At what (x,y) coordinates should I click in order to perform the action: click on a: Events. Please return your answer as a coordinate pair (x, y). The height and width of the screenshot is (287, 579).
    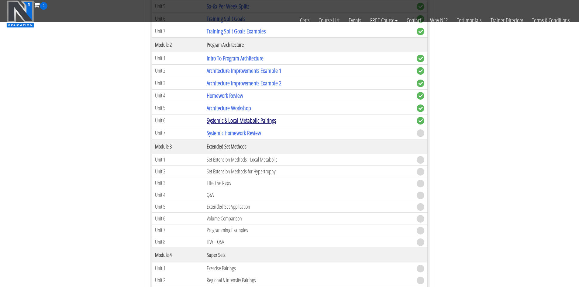
    Looking at the image, I should click on (354, 20).